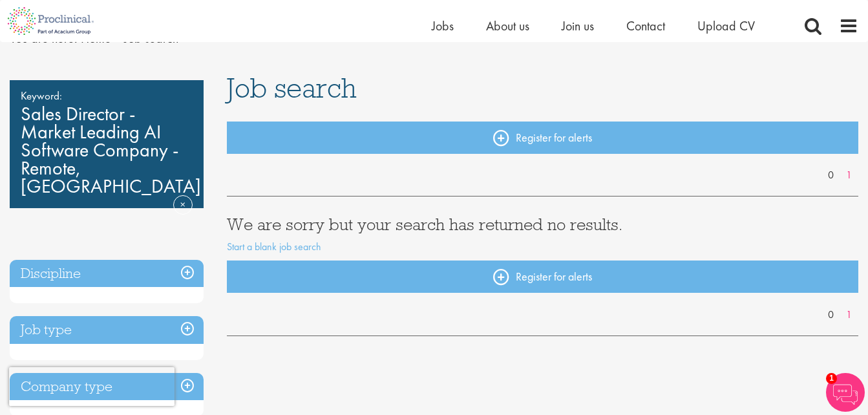  Describe the element at coordinates (508, 26) in the screenshot. I see `span: About us` at that location.